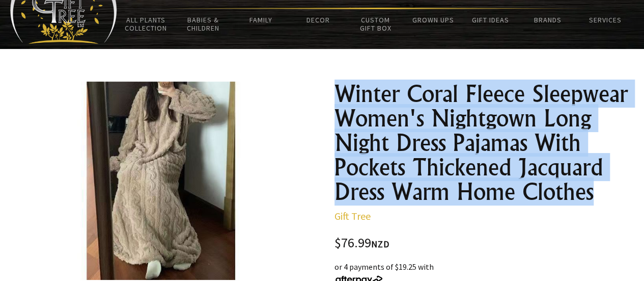 The image size is (644, 281). I want to click on img: Winter Coral Fleece Sleepwear Women's Nightgown Long Night Dress Pajamas With Pockets Thickened J..., so click(161, 181).